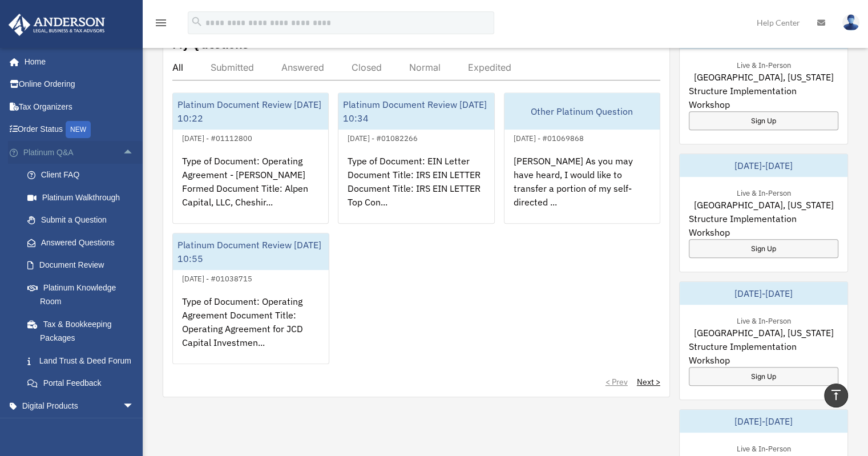  Describe the element at coordinates (84, 331) in the screenshot. I see `a: Tax & Bookkeeping Packages` at that location.